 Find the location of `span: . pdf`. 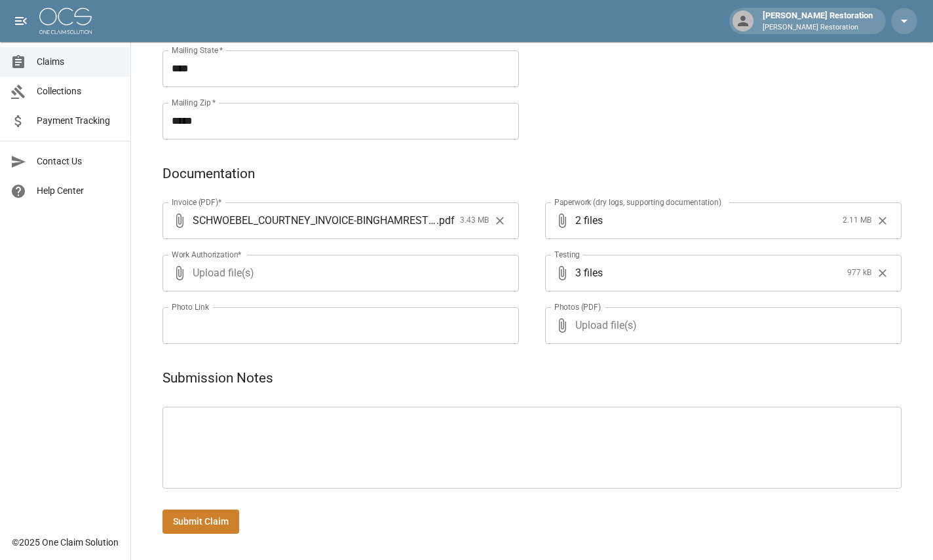

span: . pdf is located at coordinates (446, 220).